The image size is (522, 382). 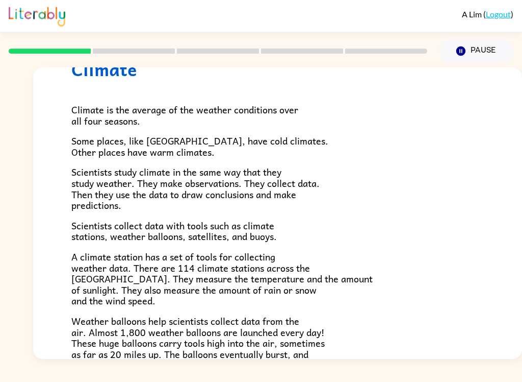 I want to click on img: Literably, so click(x=37, y=15).